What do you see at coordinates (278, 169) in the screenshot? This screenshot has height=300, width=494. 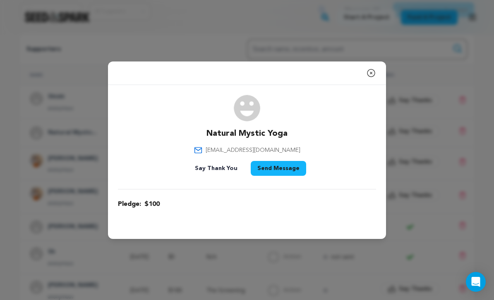 I see `button: Send Message` at bounding box center [278, 169].